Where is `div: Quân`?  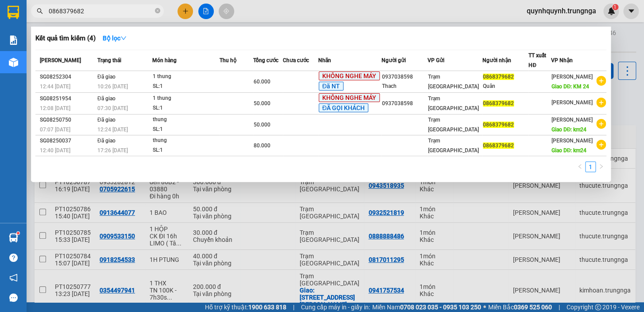 div: Quân is located at coordinates (506, 86).